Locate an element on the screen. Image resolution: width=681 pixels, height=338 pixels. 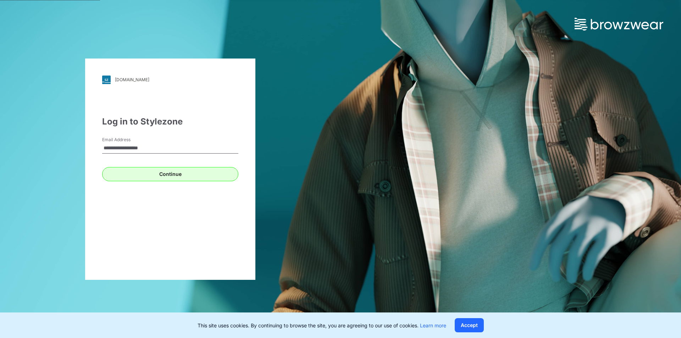
div: Log in to Stylezone is located at coordinates (170, 122).